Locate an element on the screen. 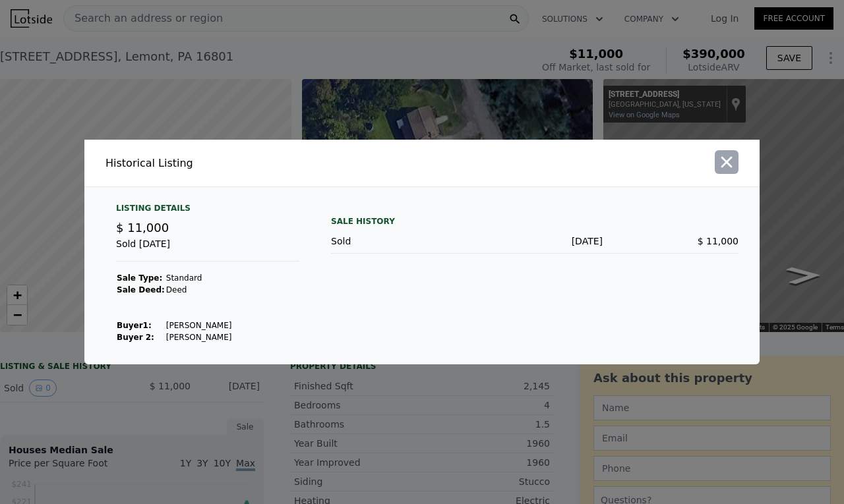  div: Sale History is located at coordinates (535, 221).